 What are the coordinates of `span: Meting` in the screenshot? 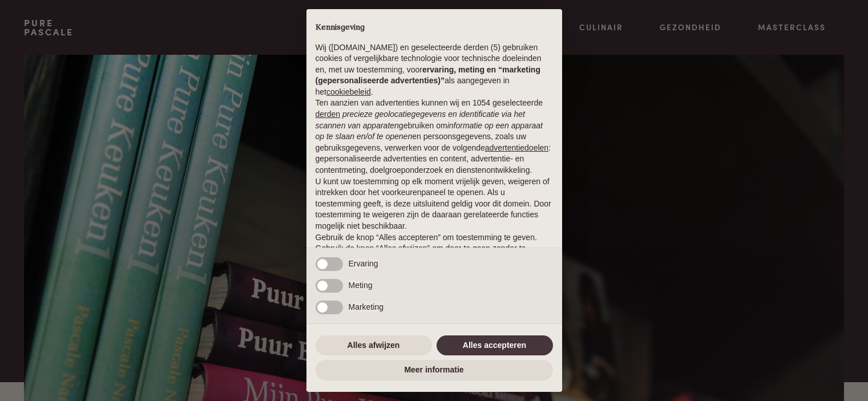 It's located at (361, 285).